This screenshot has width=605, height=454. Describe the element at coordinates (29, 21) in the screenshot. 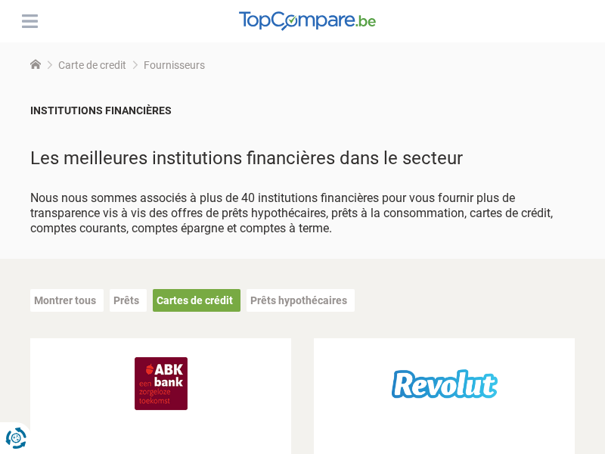

I see `button: Menu` at that location.